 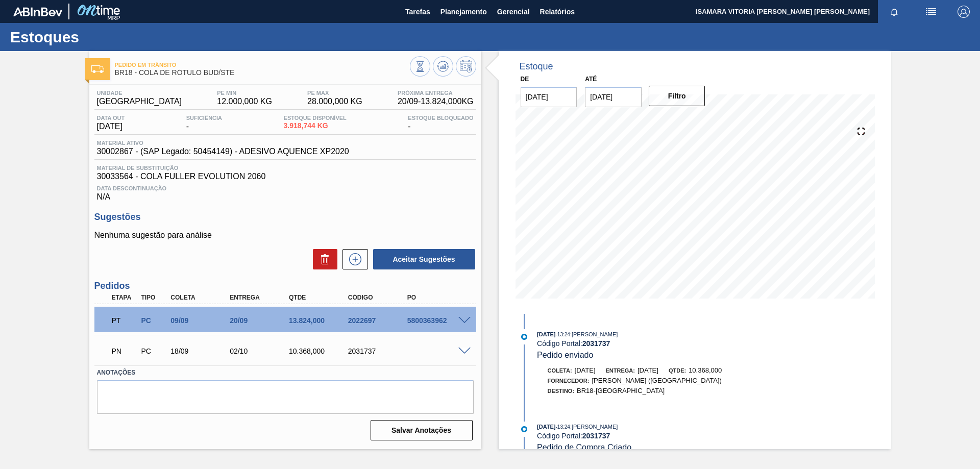 What do you see at coordinates (244, 93) in the screenshot?
I see `span: PE MIN` at bounding box center [244, 93].